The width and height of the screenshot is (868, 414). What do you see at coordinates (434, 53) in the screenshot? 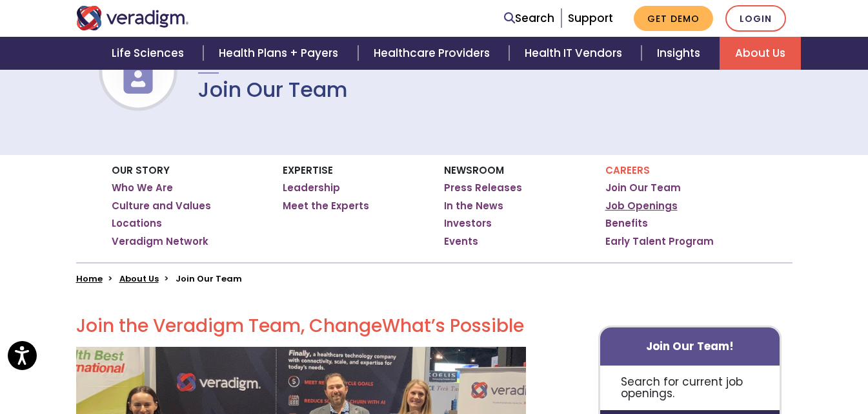
I see `a: Healthcare Providers` at bounding box center [434, 53].